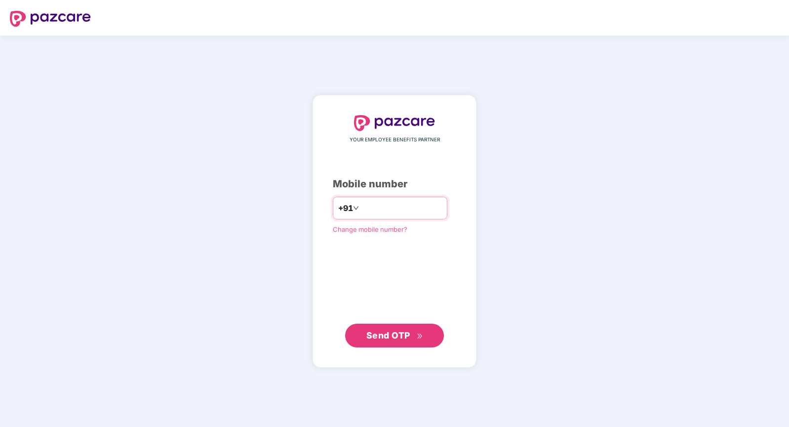 This screenshot has height=427, width=789. What do you see at coordinates (420, 336) in the screenshot?
I see `span: double-right` at bounding box center [420, 336].